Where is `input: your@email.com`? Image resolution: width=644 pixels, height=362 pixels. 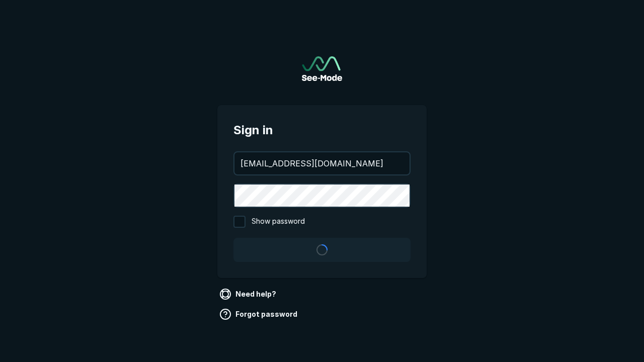 input: your@email.com is located at coordinates (322, 163).